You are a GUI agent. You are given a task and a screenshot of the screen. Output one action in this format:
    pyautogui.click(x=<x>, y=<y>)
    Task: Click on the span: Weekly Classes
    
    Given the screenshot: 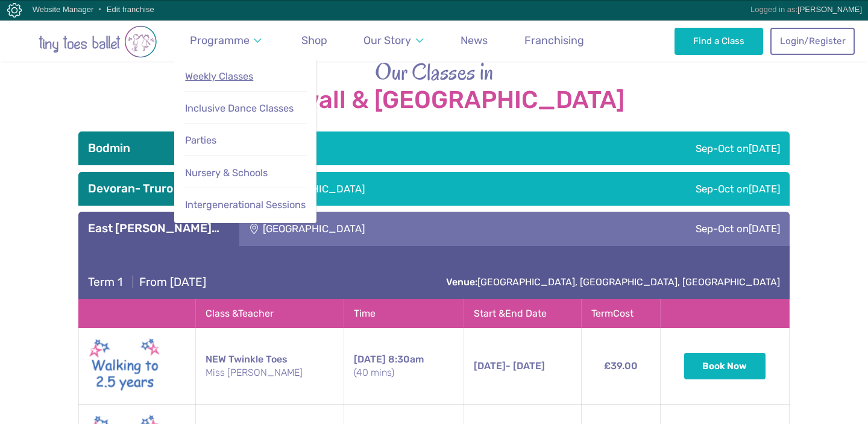 What is the action you would take?
    pyautogui.click(x=219, y=76)
    